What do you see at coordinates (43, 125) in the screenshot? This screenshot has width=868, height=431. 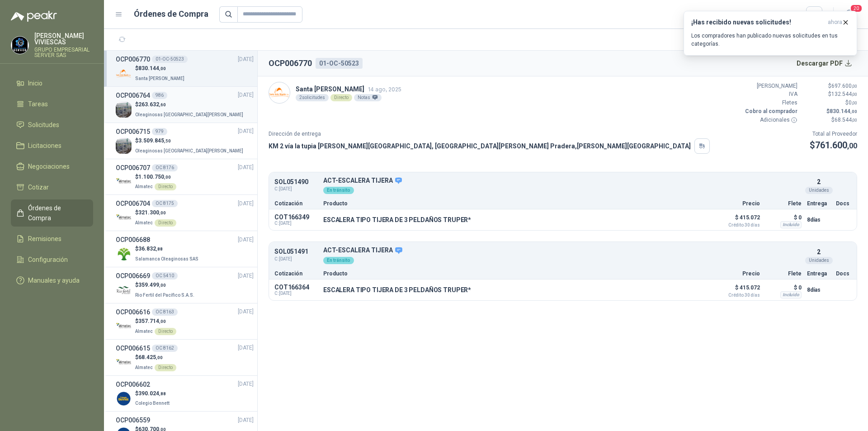 I see `span: Solicitudes` at bounding box center [43, 125].